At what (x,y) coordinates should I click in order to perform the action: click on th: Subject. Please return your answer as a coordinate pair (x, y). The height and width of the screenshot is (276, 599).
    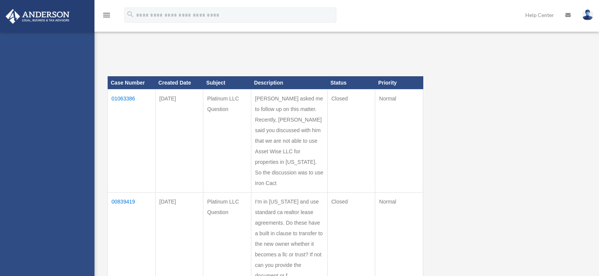
    Looking at the image, I should click on (227, 83).